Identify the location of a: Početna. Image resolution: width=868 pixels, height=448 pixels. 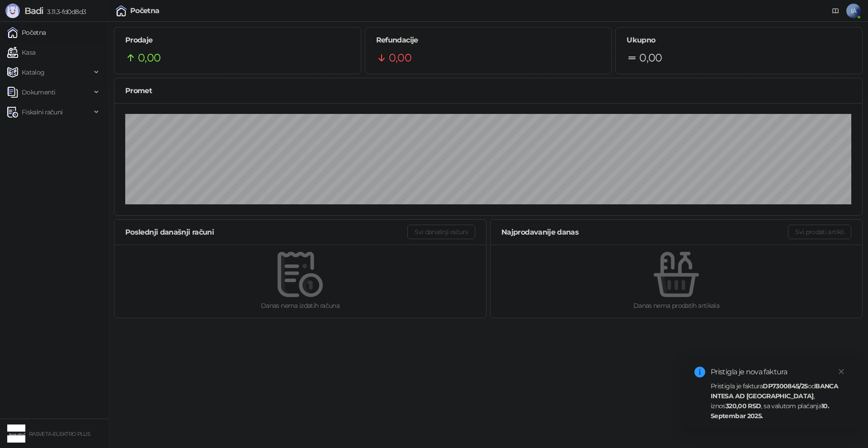
(27, 32).